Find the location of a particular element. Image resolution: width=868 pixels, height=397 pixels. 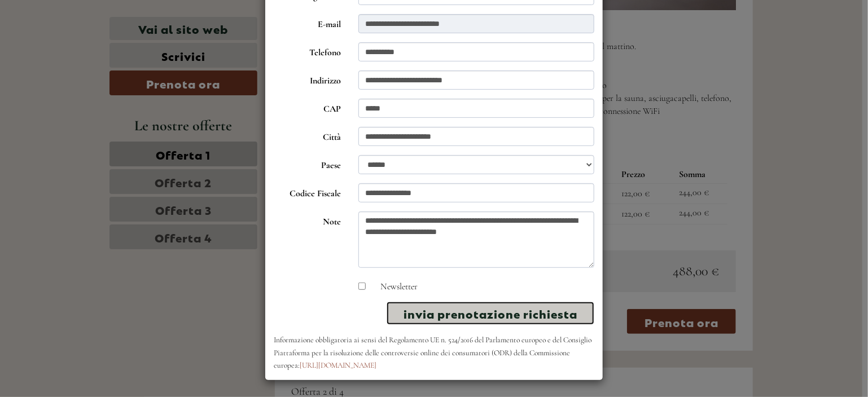

label: Codice Fiscale is located at coordinates (307, 192).